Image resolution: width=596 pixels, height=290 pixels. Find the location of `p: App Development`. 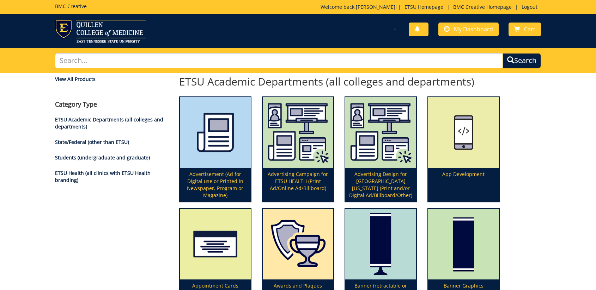

p: App Development is located at coordinates (463, 185).